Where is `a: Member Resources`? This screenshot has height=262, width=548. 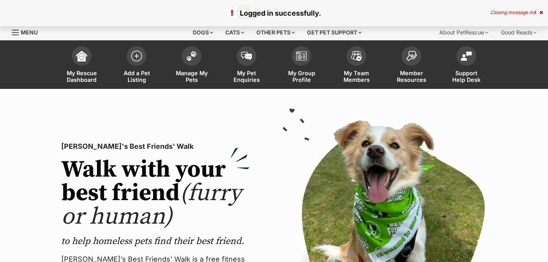
a: Member Resources is located at coordinates (411, 66).